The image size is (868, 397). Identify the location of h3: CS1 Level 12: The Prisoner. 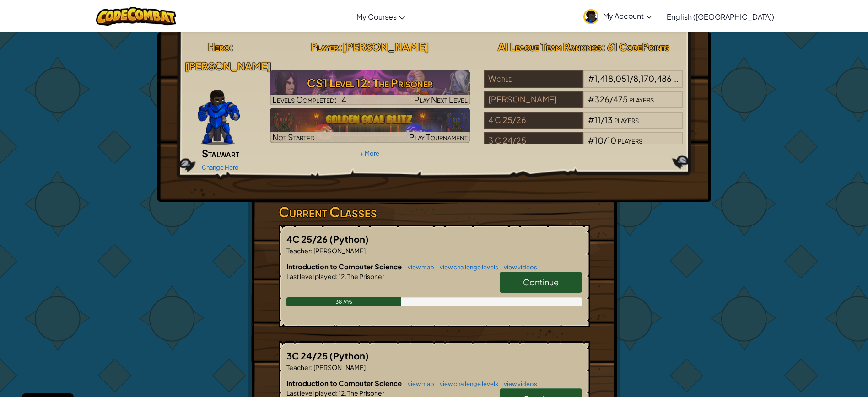
(370, 83).